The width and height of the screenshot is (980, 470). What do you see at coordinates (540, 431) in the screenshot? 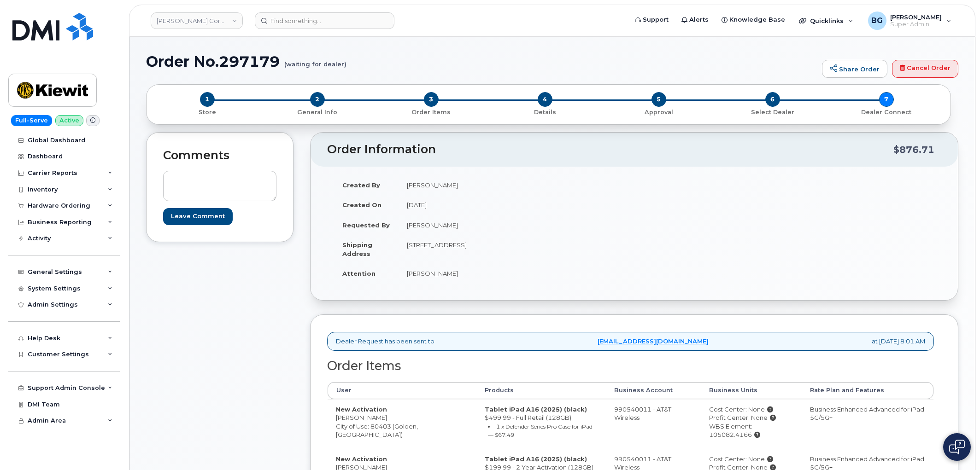
I see `small: 1 x Defender Series Pro Case for iPad — $67.49` at bounding box center [540, 431].